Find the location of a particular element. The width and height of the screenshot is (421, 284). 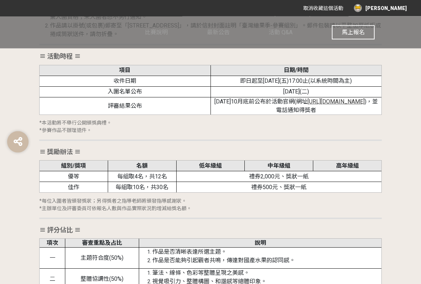

span: 佳作 is located at coordinates (74, 187).